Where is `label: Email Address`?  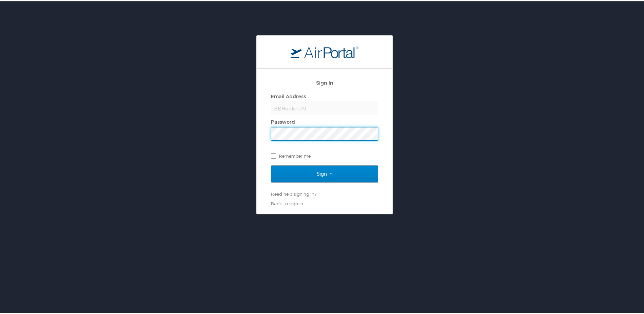
label: Email Address is located at coordinates (288, 95).